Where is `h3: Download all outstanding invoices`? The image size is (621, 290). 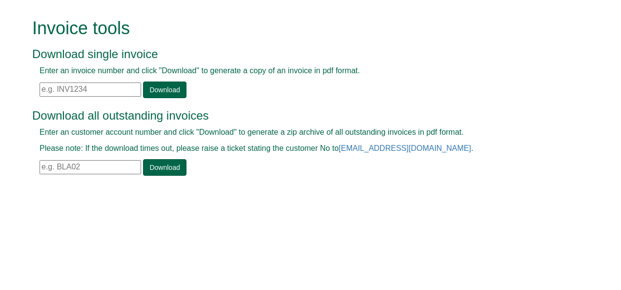
h3: Download all outstanding invoices is located at coordinates (299, 116).